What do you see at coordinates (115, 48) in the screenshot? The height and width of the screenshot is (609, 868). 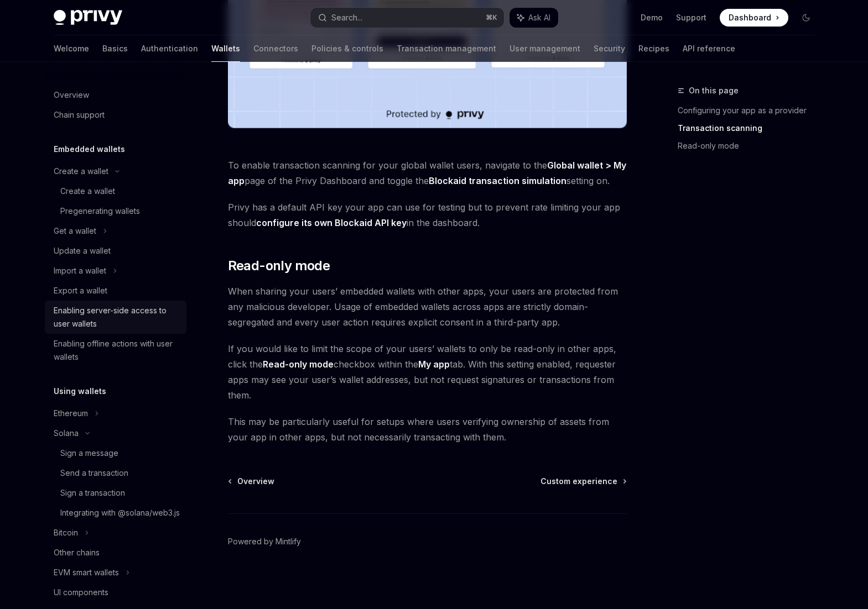 I see `a: Basics` at bounding box center [115, 48].